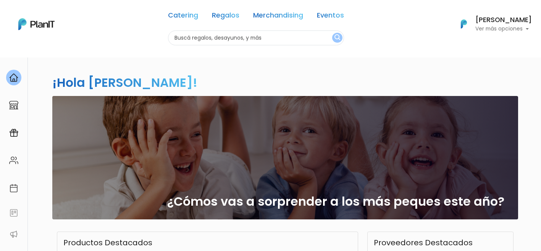 The width and height of the screenshot is (541, 251). What do you see at coordinates (14, 235) in the screenshot?
I see `img: partners-52edf745621dab592f3b2c58e3bca9d71375a7ef29c3b500c9f145b62cc070d4.svg` at bounding box center [14, 235].